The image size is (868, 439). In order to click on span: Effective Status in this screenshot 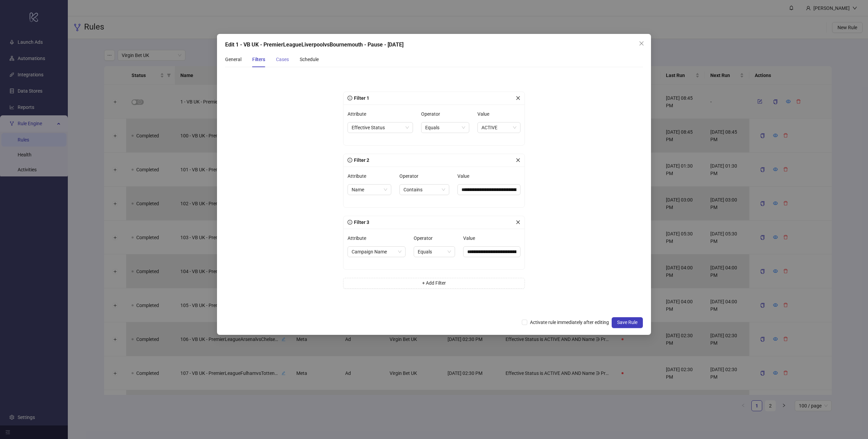, I will do `click(380, 128)`.